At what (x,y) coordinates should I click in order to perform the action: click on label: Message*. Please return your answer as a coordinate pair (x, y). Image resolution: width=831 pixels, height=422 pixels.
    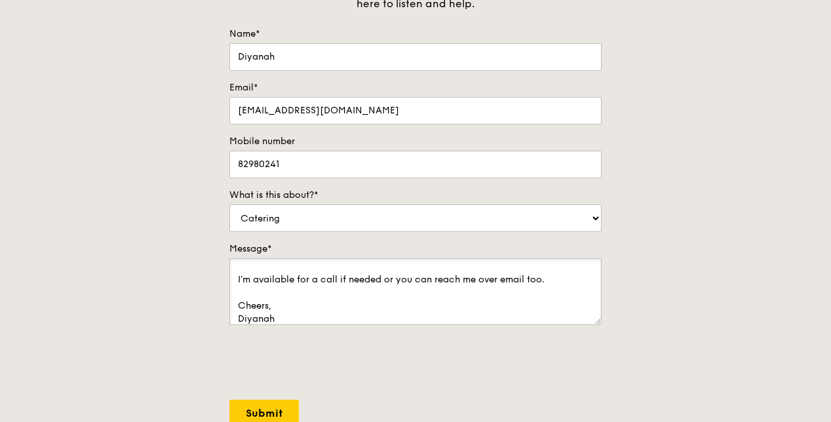
    Looking at the image, I should click on (416, 249).